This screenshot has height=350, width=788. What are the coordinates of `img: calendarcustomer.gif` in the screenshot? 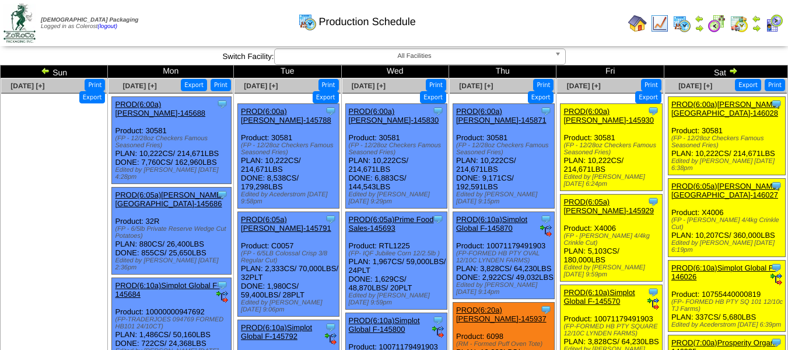 It's located at (774, 23).